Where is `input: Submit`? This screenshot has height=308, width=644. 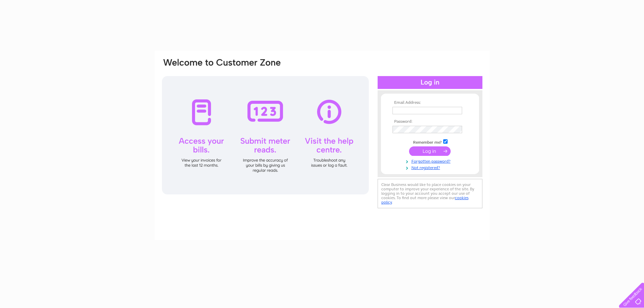 input: Submit is located at coordinates (429, 151).